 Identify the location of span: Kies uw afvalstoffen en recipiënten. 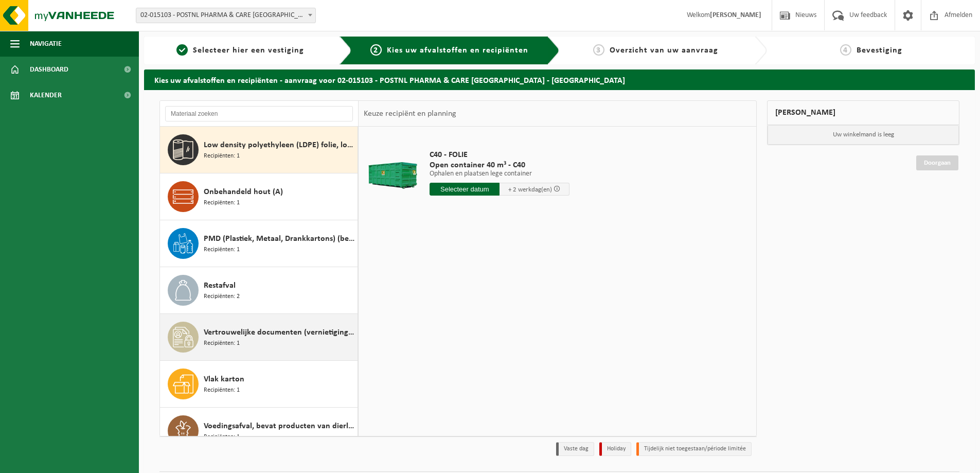
(457, 50).